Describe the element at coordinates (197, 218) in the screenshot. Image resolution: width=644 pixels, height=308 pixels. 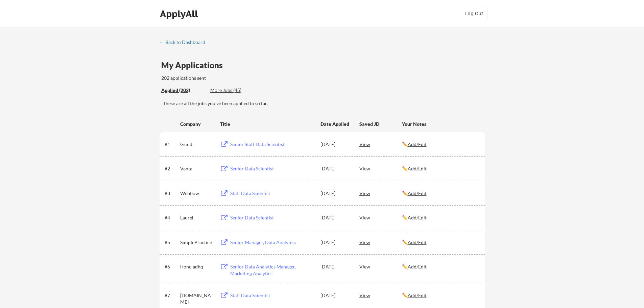
I see `div: Laurel` at that location.